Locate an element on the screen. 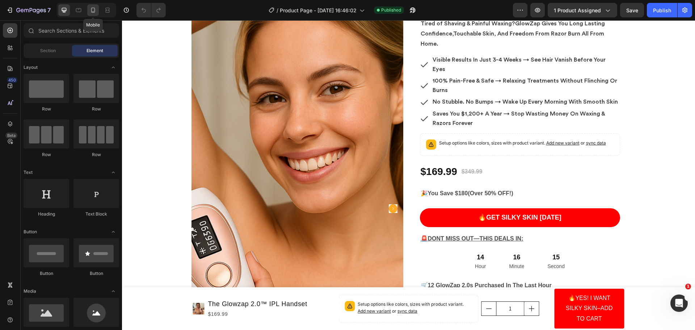  strong: 🛒12 GlowZap 2.0s Purchased In The Last Hour is located at coordinates (364, 265).